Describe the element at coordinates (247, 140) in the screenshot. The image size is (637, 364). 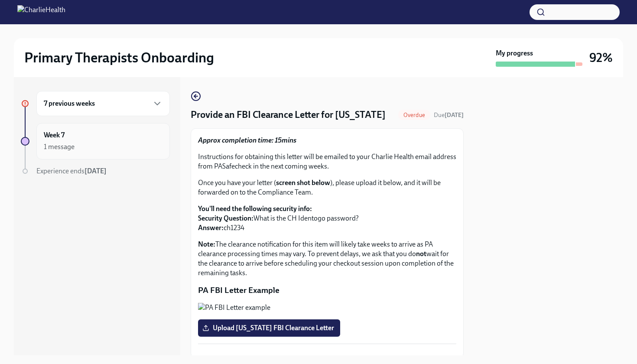
I see `strong: Approx completion time: 15mins` at that location.